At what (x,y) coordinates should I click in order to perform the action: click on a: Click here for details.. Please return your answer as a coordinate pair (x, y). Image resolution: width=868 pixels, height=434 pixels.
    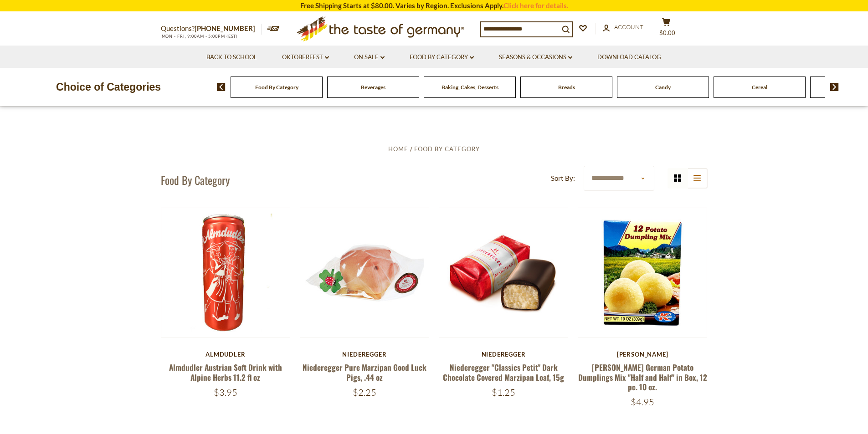
    Looking at the image, I should click on (536, 6).